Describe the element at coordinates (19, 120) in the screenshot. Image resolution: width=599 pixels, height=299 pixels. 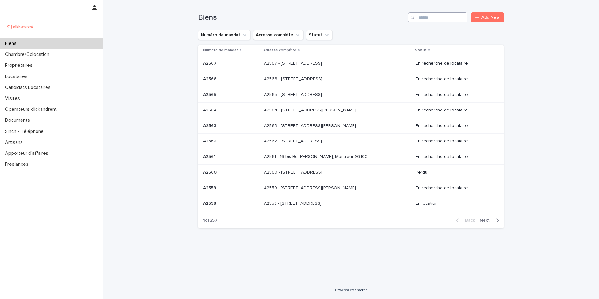
I see `p: Documents` at that location.